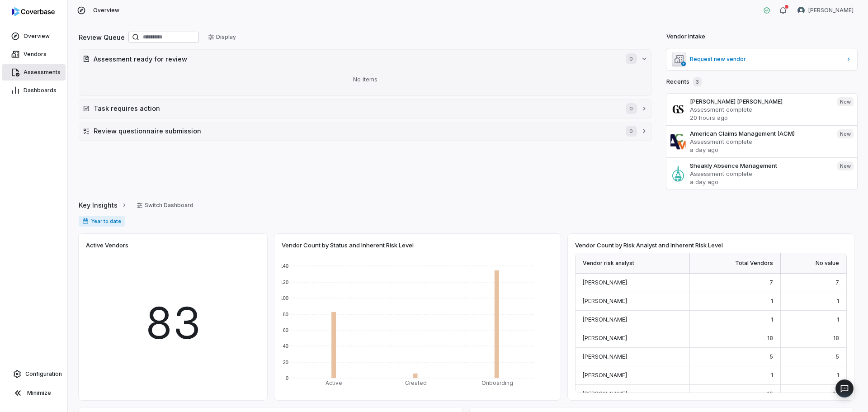 The width and height of the screenshot is (868, 412). I want to click on button: Minimize, so click(33, 392).